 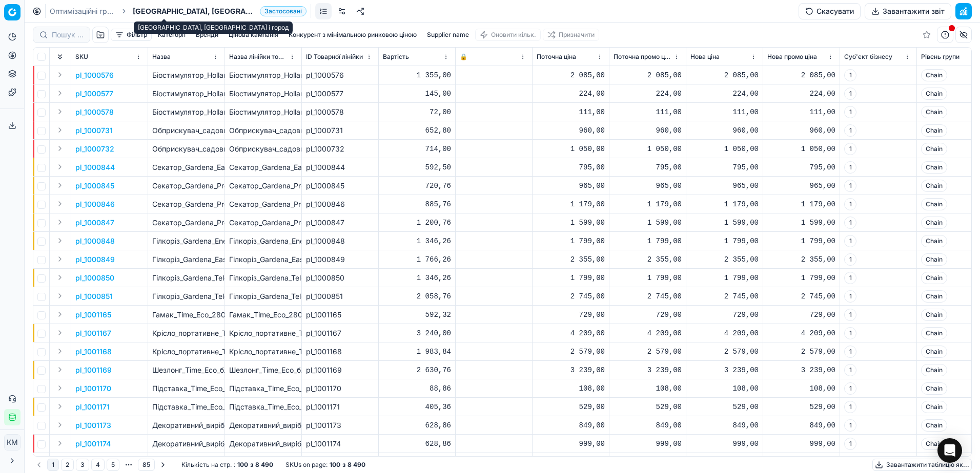 I want to click on button: Go to next page, so click(x=163, y=465).